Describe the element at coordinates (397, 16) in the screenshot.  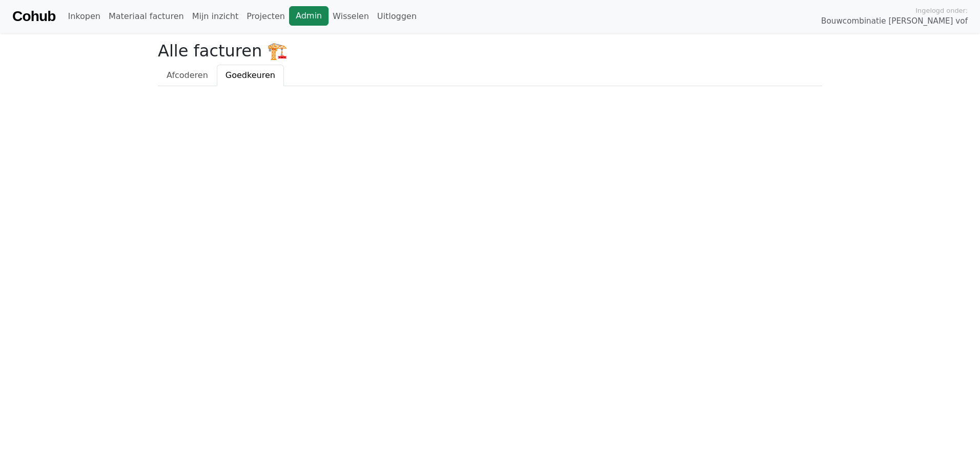
I see `a: Uitloggen` at that location.